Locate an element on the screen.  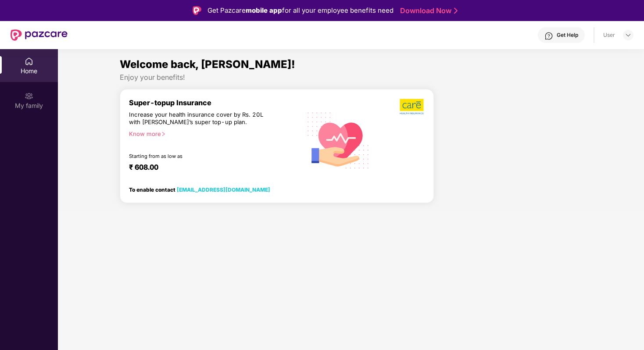
span: right is located at coordinates (163, 134).